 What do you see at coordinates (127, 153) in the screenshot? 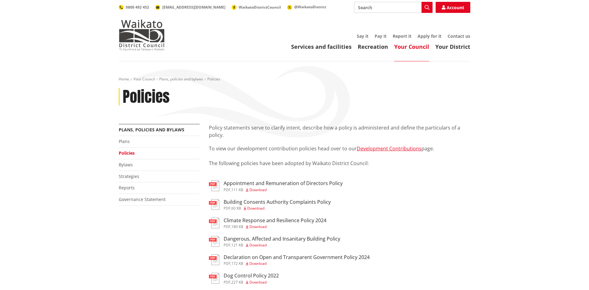
I see `a: Policies` at bounding box center [127, 153].